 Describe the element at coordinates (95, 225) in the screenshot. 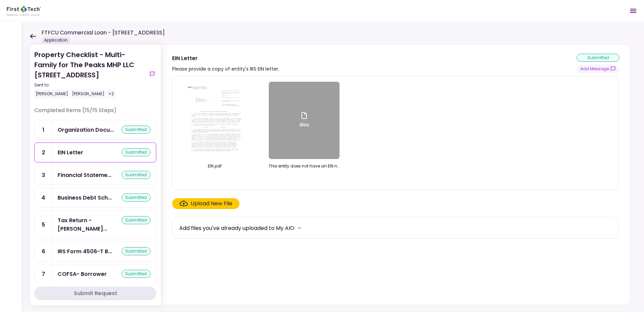

I see `a: 5Tax Return - Borrowersubmitted` at that location.